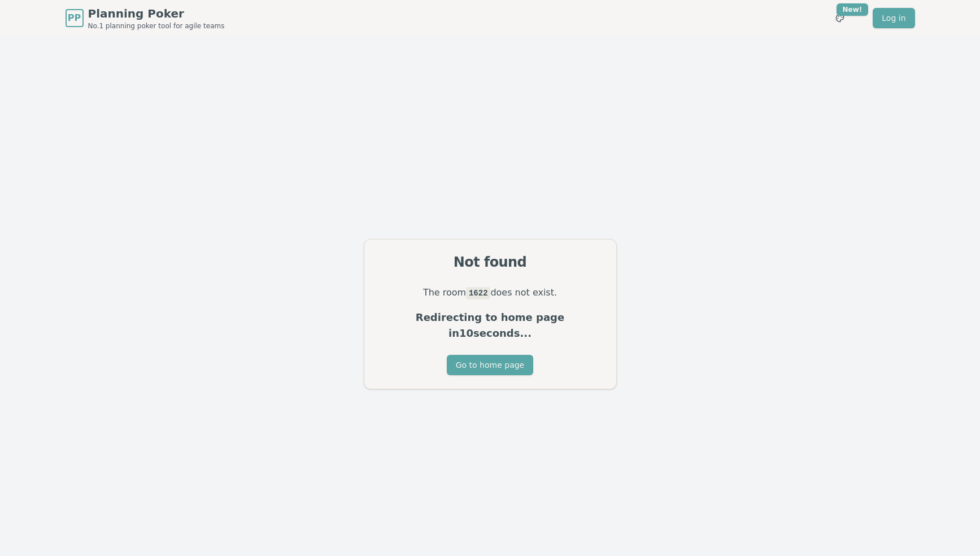  I want to click on span: PP, so click(74, 18).